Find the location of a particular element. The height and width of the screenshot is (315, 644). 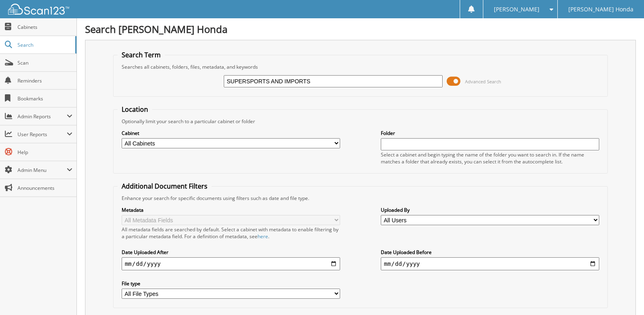

span: Help is located at coordinates (45, 152).